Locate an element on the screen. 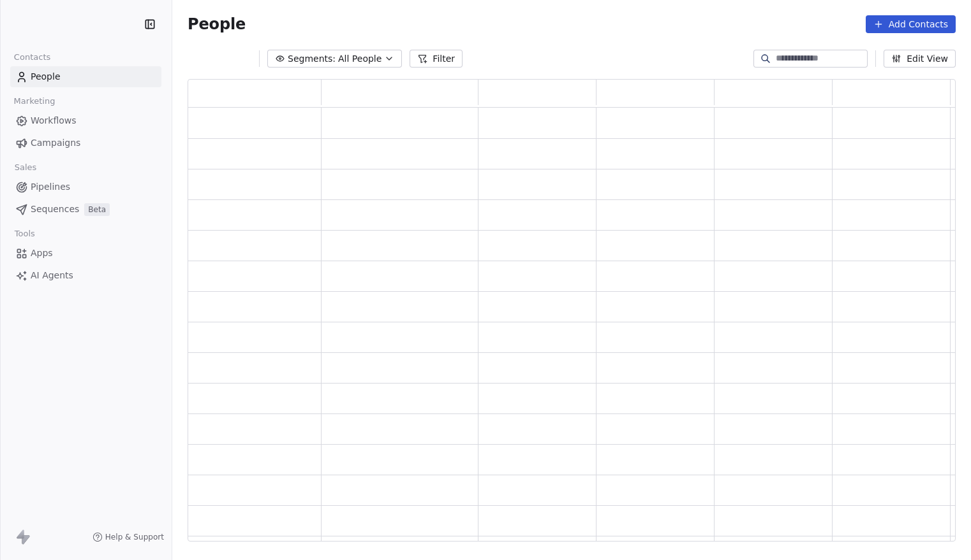 The width and height of the screenshot is (971, 560). span: AI Agents is located at coordinates (52, 276).